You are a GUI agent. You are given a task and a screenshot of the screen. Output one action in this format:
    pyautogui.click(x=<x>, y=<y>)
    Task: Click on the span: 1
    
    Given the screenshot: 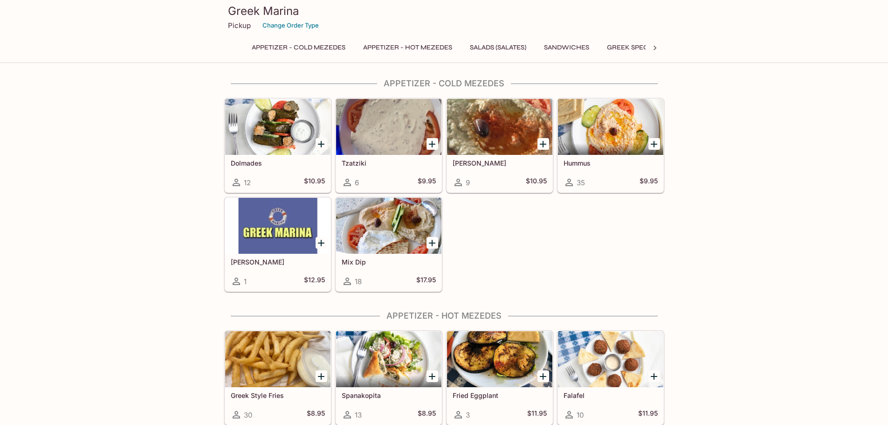 What is the action you would take?
    pyautogui.click(x=245, y=281)
    